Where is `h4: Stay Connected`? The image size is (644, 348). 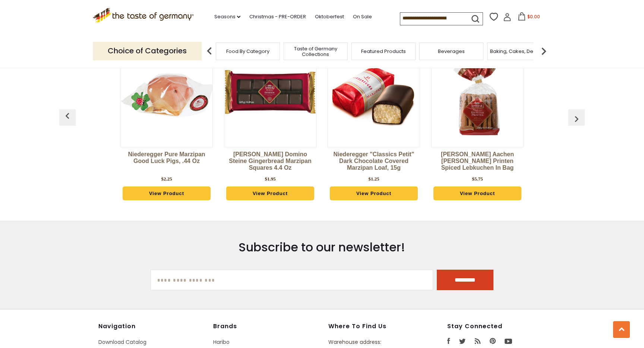 h4: Stay Connected is located at coordinates (496, 326).